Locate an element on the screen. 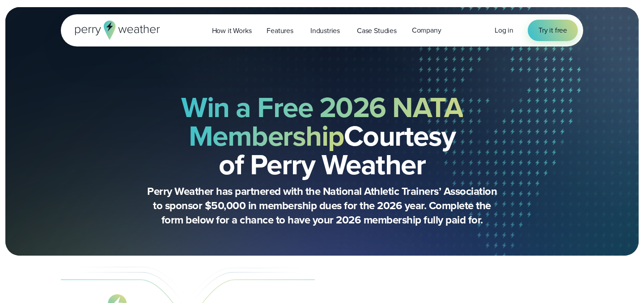 The width and height of the screenshot is (644, 303). span: Case Studies is located at coordinates (377, 31).